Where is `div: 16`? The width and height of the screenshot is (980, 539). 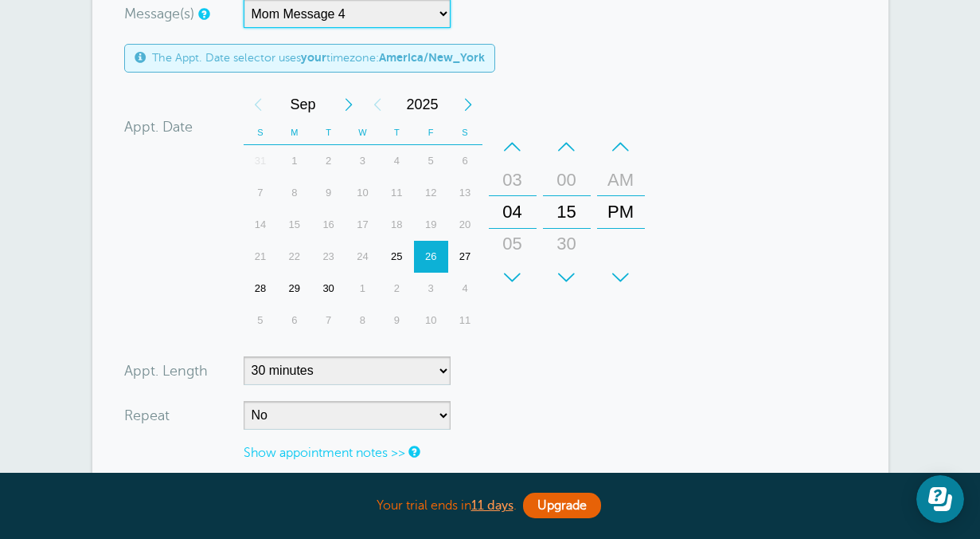 div: 16 is located at coordinates (328, 225).